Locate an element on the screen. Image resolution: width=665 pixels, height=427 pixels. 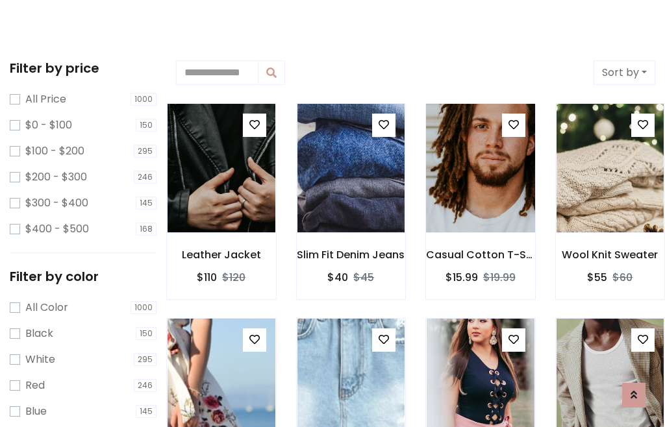
del: $45 is located at coordinates (363, 277).